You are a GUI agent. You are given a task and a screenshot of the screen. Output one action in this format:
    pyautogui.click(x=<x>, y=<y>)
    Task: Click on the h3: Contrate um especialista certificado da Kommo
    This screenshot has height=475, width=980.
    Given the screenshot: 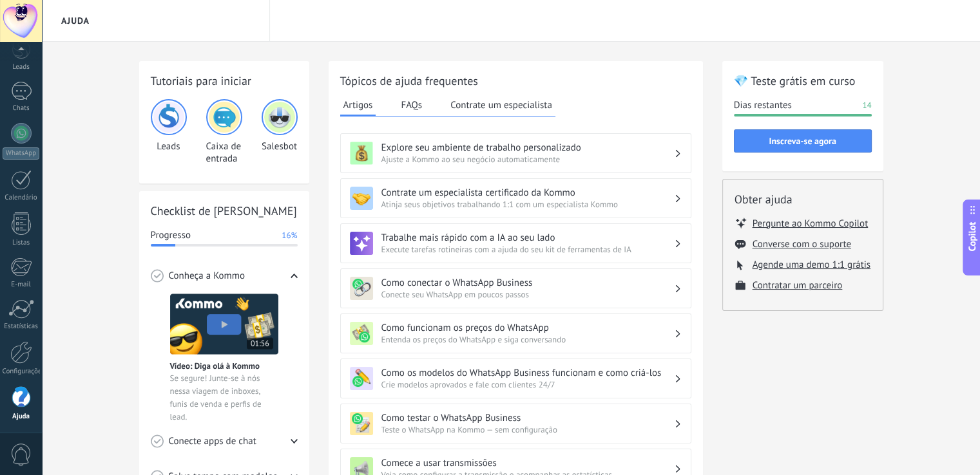 What is the action you would take?
    pyautogui.click(x=527, y=192)
    